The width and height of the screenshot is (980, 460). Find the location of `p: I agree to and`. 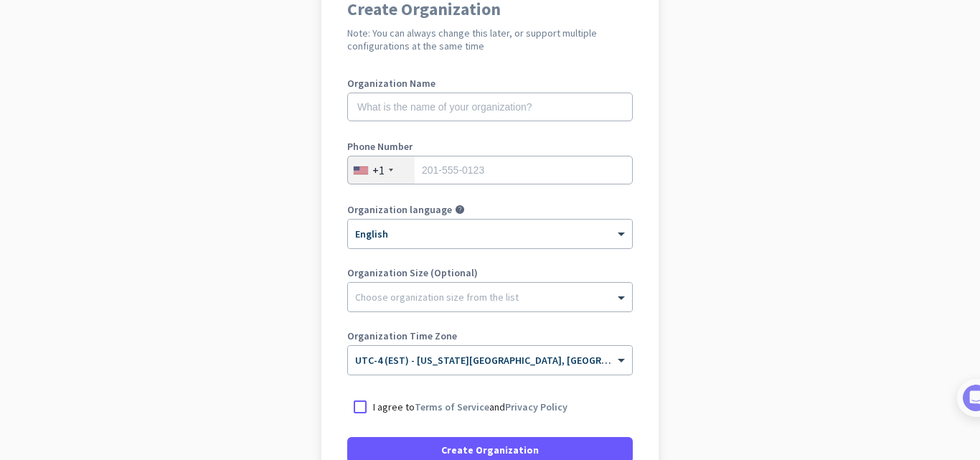

p: I agree to and is located at coordinates (470, 407).